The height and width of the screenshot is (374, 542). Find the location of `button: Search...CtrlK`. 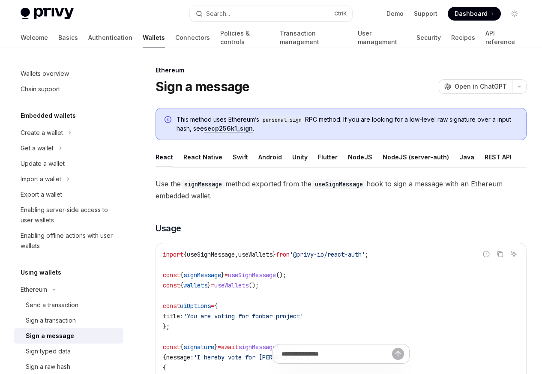

button: Search...CtrlK is located at coordinates (271, 14).